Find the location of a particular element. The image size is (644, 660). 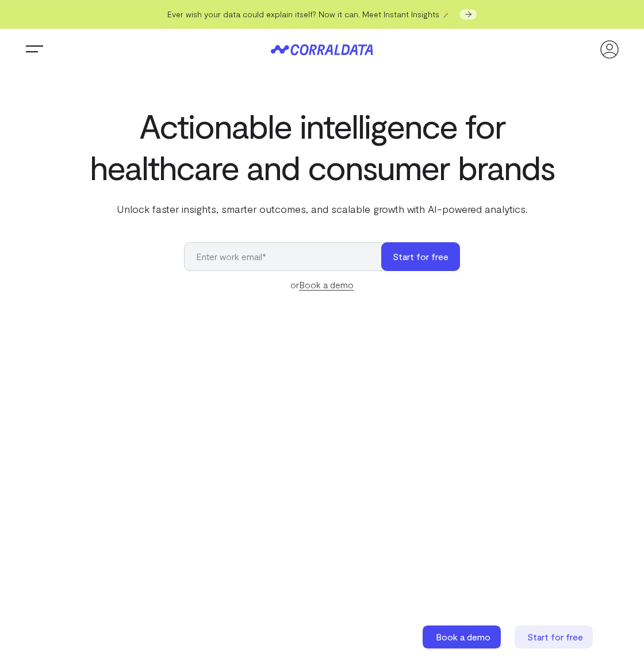

span: Ever wish your data could explain itself? Now it can. Meet Instant Insights 🪄 is located at coordinates (309, 14).